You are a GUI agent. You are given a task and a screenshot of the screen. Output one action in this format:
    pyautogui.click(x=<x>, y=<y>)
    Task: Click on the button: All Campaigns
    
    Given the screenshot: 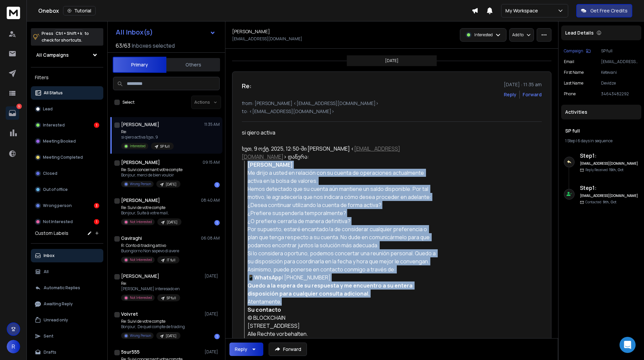 What is the action you would take?
    pyautogui.click(x=67, y=55)
    